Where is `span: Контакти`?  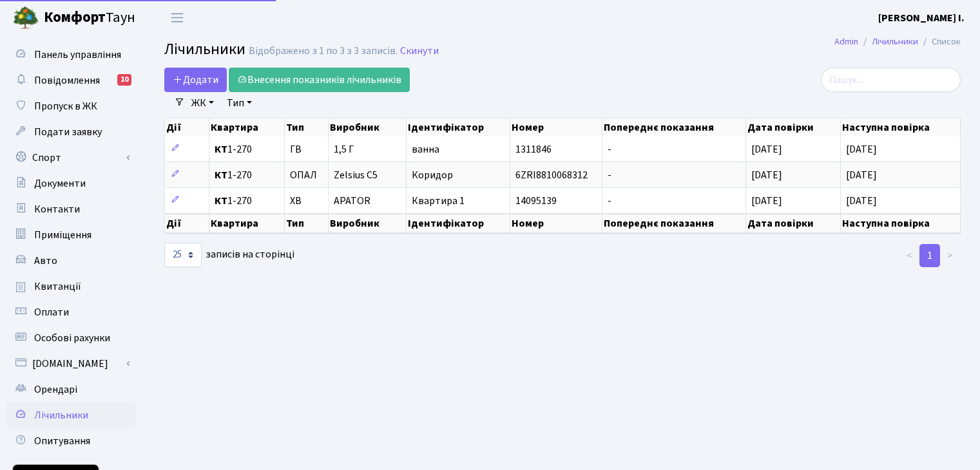 span: Контакти is located at coordinates (56, 209).